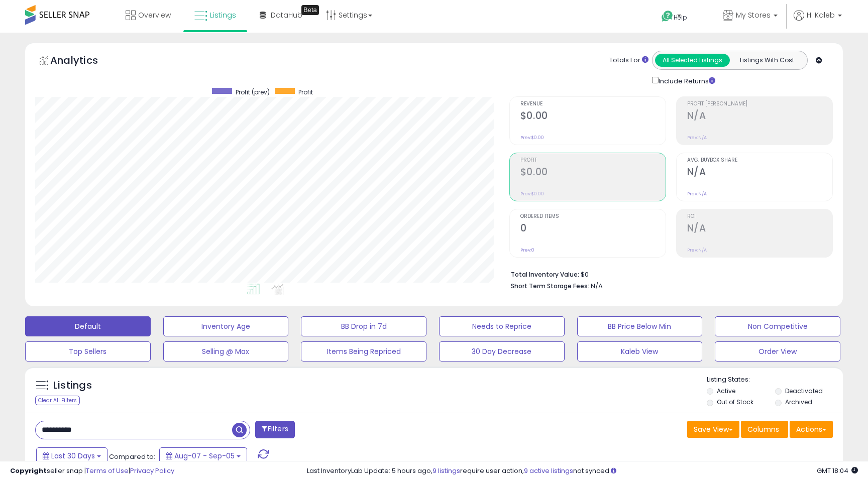  What do you see at coordinates (804, 391) in the screenshot?
I see `label: Deactivated` at bounding box center [804, 391].